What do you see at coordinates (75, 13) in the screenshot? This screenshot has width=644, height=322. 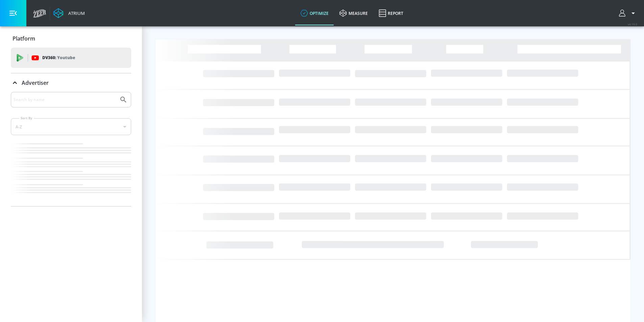 I see `div: Atrium` at bounding box center [75, 13].